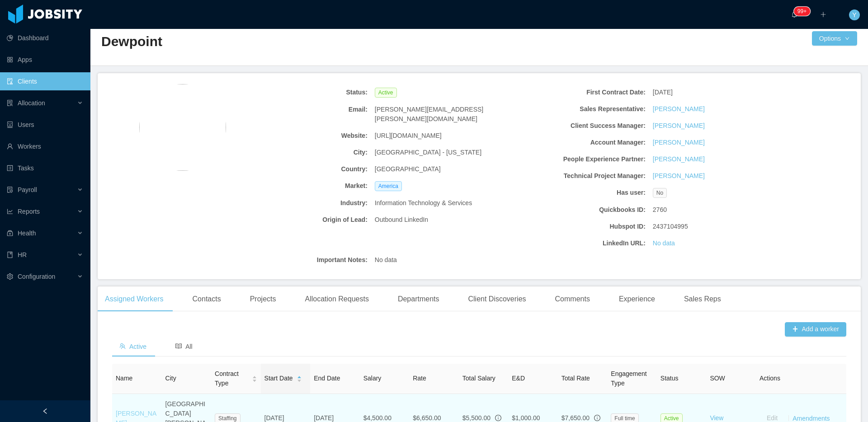  I want to click on span: Payroll, so click(27, 190).